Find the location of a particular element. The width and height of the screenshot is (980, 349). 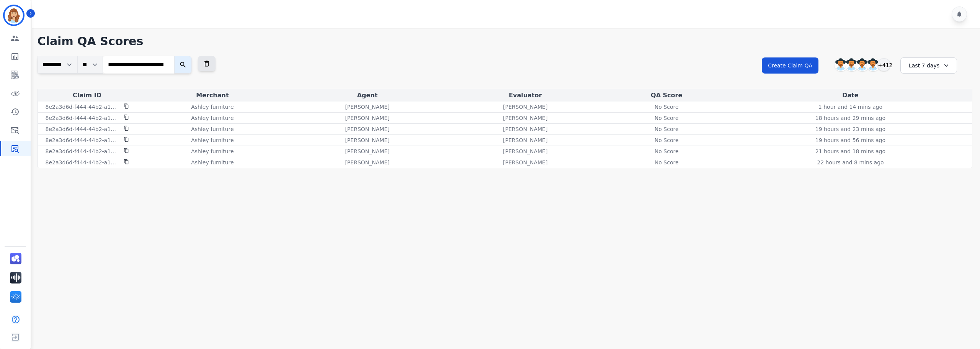

div: Date is located at coordinates (851, 95).